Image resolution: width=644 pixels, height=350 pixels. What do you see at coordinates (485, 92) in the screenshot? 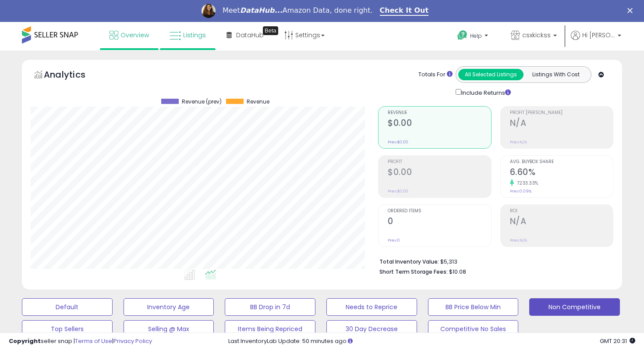
I see `div: Include Returns` at bounding box center [485, 92].